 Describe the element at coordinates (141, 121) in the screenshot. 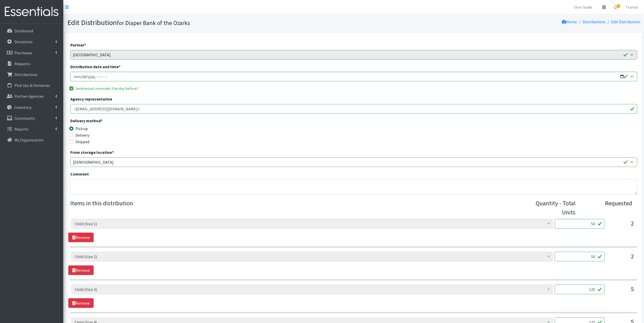

I see `legend: Delivery method` at that location.